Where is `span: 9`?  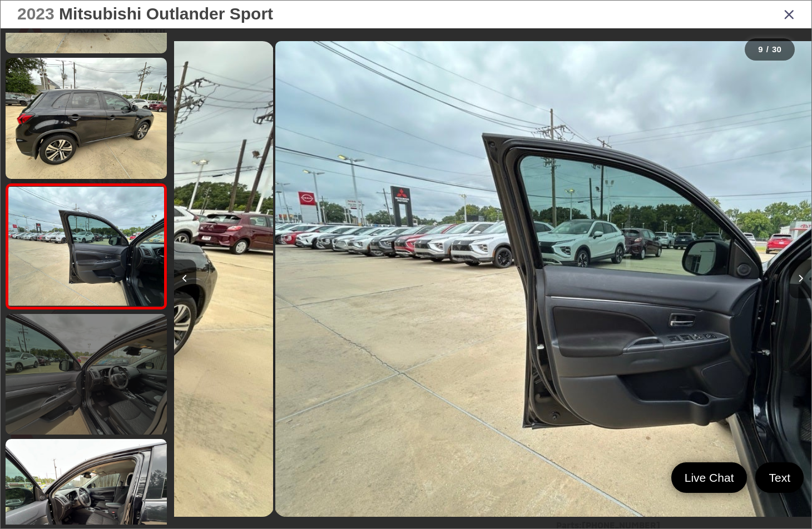
span: 9 is located at coordinates (760, 49).